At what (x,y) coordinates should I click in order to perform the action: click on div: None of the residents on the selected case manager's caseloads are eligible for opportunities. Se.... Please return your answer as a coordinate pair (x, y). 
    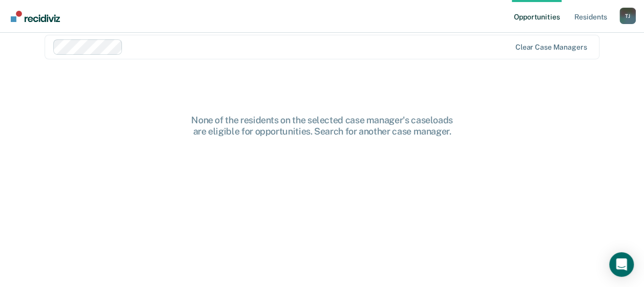
    Looking at the image, I should click on (322, 126).